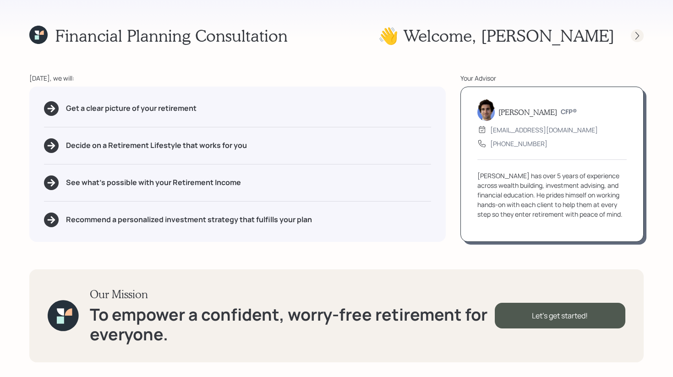 This screenshot has height=377, width=673. Describe the element at coordinates (153, 182) in the screenshot. I see `h5: See what's possible with your Retirement Income` at that location.